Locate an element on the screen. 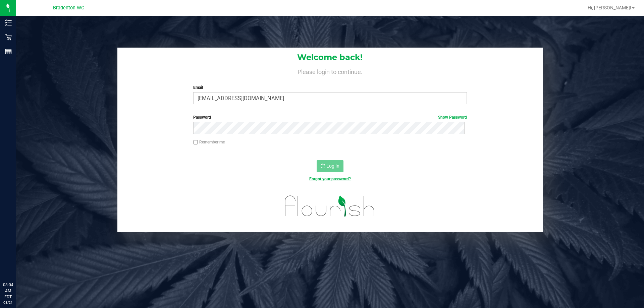  span: Bradenton WC is located at coordinates (68, 8).